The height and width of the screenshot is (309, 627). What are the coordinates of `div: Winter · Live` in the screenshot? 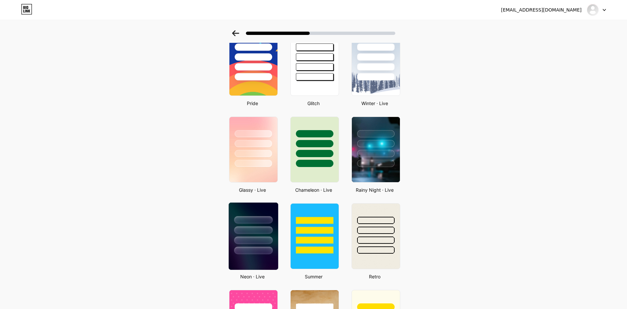 It's located at (375, 103).